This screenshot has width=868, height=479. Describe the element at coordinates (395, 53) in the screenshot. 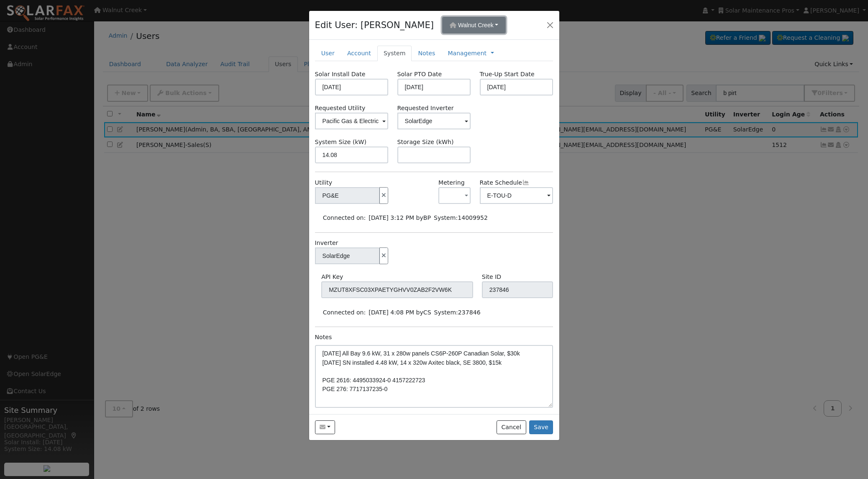

I see `a: System` at that location.